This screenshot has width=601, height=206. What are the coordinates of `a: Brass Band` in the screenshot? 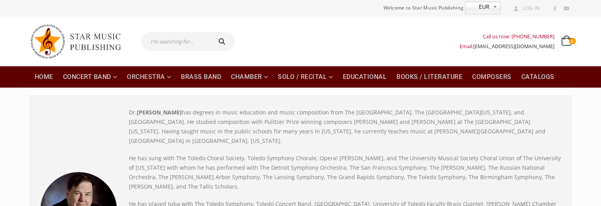 It's located at (201, 77).